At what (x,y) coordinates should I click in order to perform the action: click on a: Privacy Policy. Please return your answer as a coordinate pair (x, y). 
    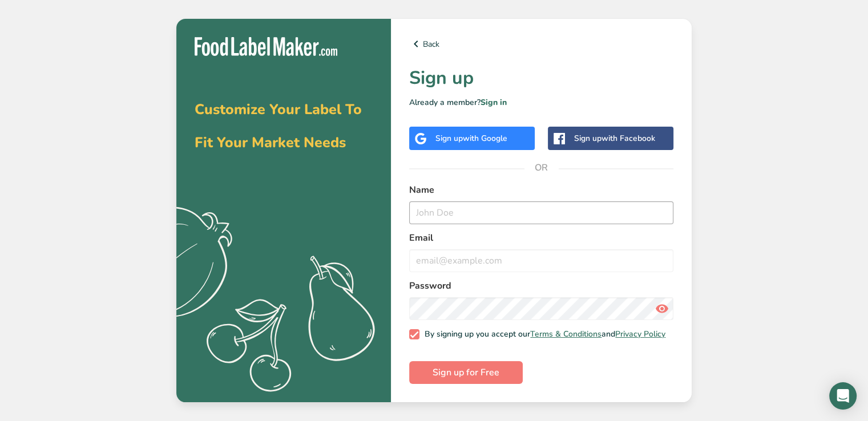
    Looking at the image, I should click on (640, 334).